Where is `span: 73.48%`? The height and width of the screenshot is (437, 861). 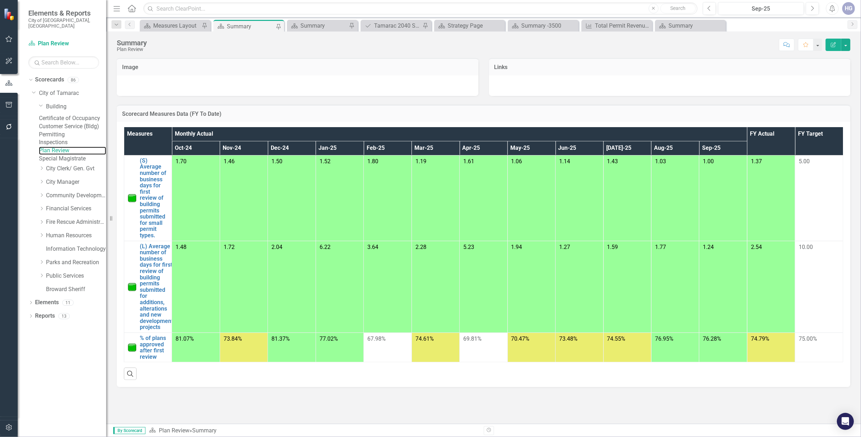
span: 73.48% is located at coordinates (568, 338).